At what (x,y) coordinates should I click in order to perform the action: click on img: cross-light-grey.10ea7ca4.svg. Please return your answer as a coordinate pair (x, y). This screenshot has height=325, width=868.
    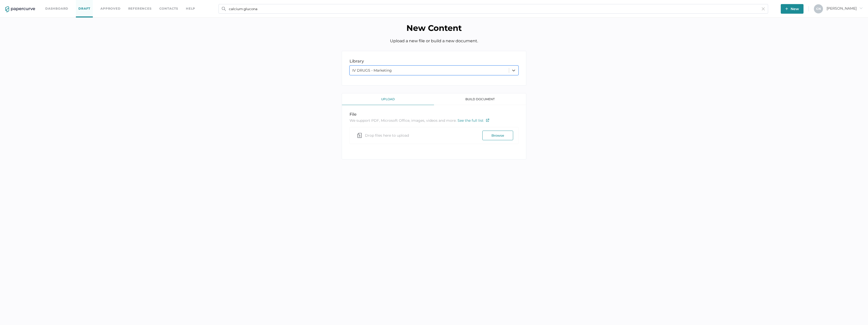
    Looking at the image, I should click on (763, 9).